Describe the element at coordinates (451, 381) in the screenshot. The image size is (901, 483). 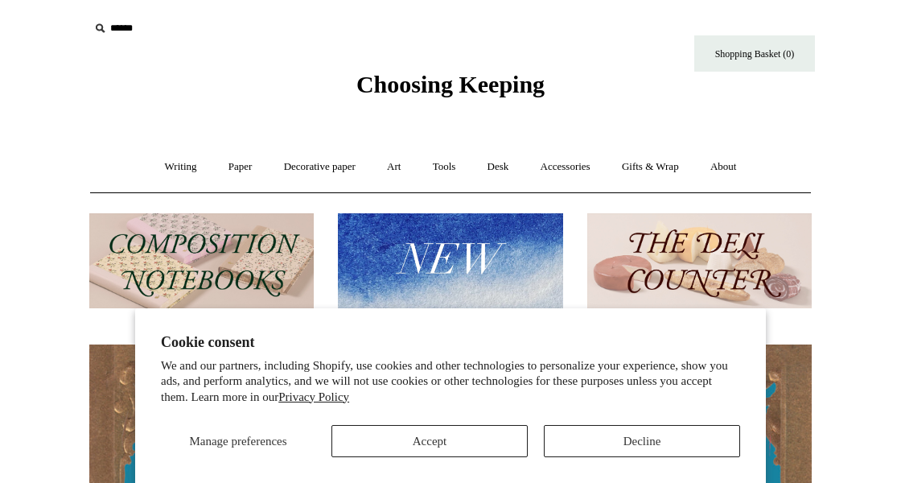
I see `p: We and our partners, including Shopify, use cookies and other technologies to personalize your ex...` at that location.